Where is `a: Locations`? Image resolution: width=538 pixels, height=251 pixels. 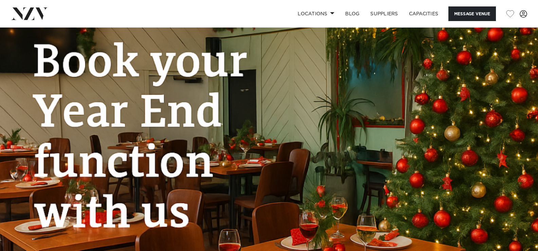
a: Locations is located at coordinates (316, 14).